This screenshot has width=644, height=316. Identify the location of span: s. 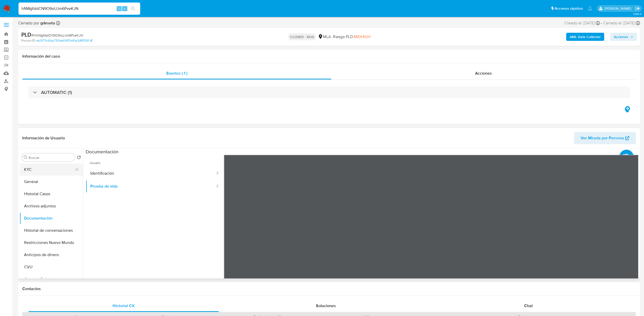
(125, 8).